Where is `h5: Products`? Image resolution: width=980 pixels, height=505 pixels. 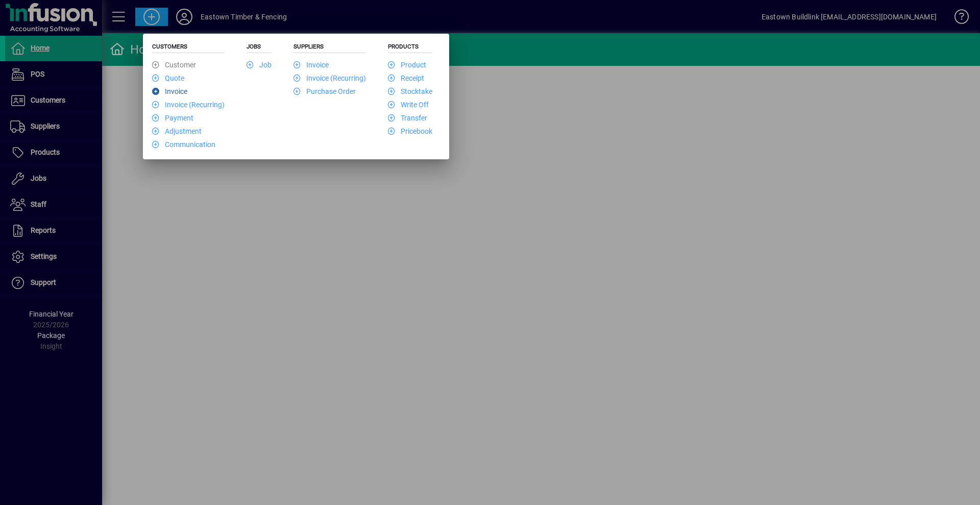 h5: Products is located at coordinates (410, 48).